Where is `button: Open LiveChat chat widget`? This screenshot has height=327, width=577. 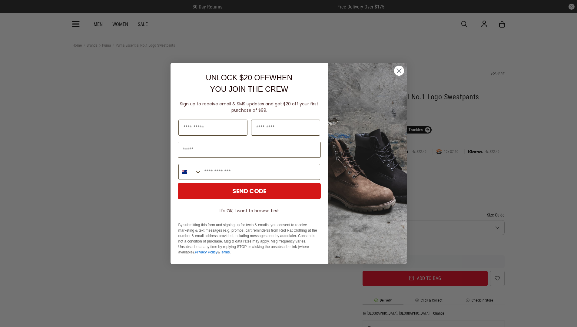 button: Open LiveChat chat widget is located at coordinates (14, 12).